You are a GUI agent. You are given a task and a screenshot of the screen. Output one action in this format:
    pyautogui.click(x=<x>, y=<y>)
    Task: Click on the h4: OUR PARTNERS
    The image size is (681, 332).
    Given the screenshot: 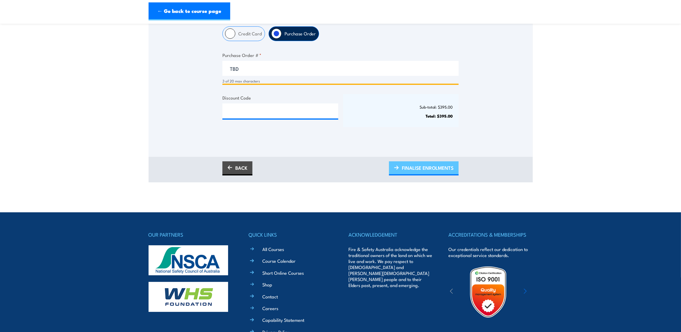 What is the action you would take?
    pyautogui.click(x=191, y=235)
    